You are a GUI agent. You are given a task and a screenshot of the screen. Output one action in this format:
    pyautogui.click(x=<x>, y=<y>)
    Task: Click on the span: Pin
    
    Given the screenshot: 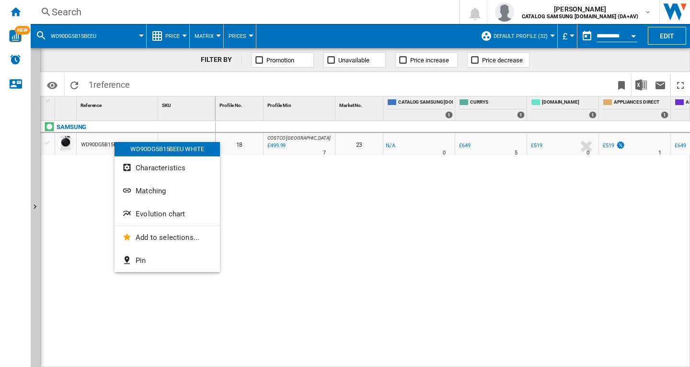 What is the action you would take?
    pyautogui.click(x=140, y=260)
    